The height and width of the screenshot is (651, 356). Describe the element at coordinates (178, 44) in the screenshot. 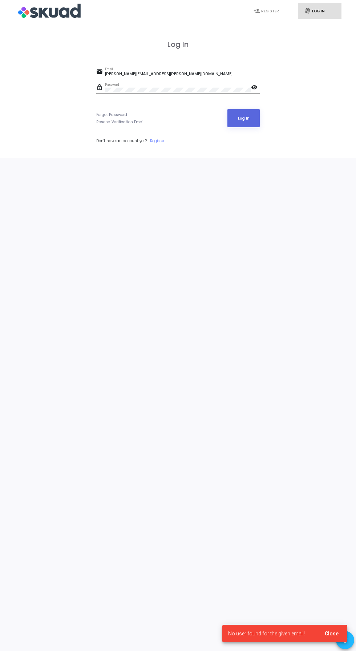

I see `h3: Log In` at that location.